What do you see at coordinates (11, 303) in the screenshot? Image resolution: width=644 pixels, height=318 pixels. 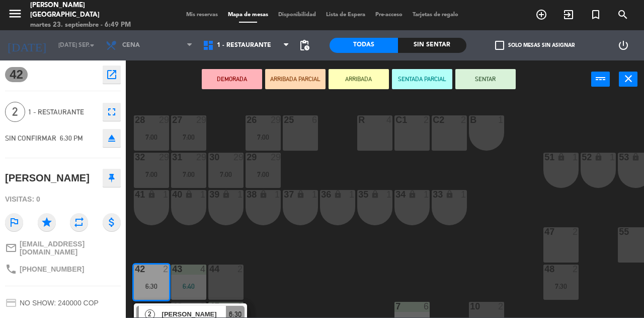 I see `i: credit_card` at bounding box center [11, 303].